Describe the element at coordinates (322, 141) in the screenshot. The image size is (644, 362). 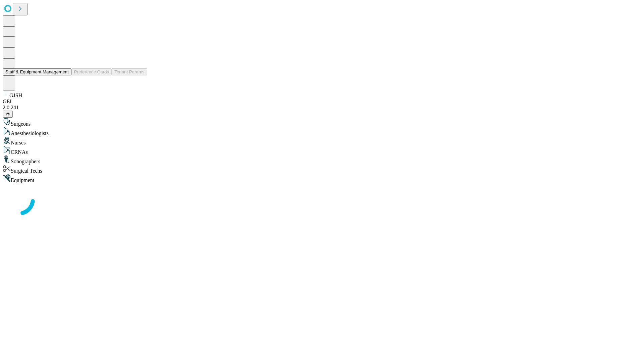
I see `div: Nurses` at that location.